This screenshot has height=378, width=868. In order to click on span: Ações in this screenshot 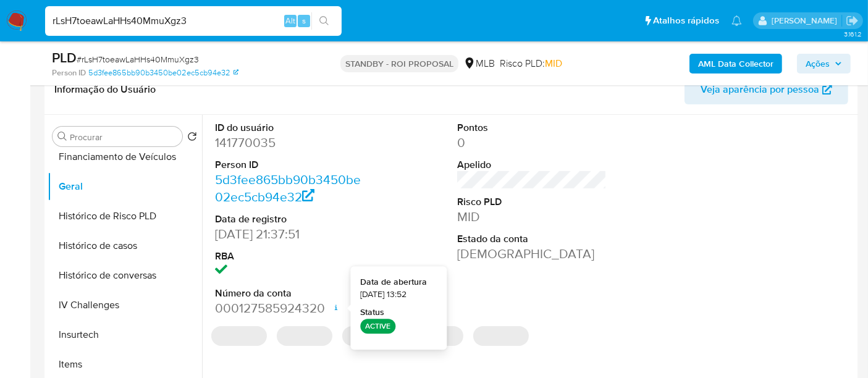, I will do `click(818, 63)`.